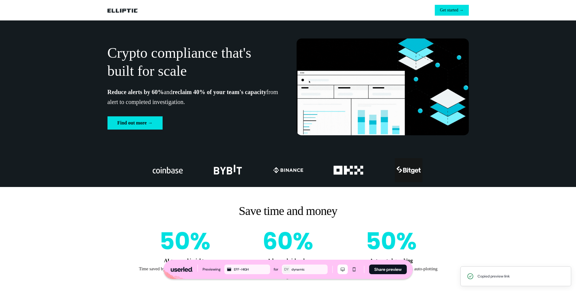  I want to click on p: Save time and money, so click(288, 211).